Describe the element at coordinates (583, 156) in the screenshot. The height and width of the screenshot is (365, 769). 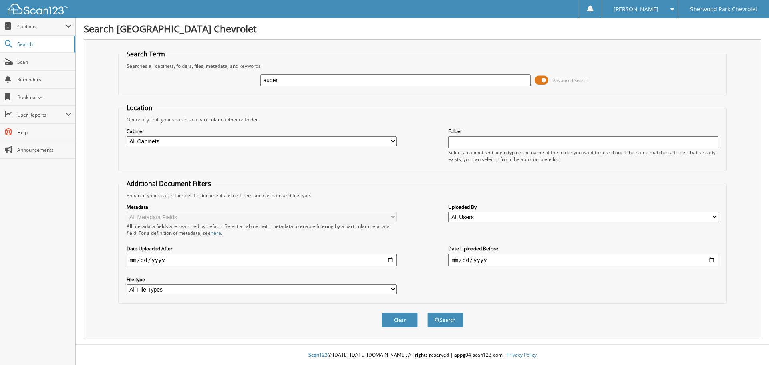
I see `div: Select a cabinet and begin typing the name of the folder you want to search in. If the name match...` at that location.